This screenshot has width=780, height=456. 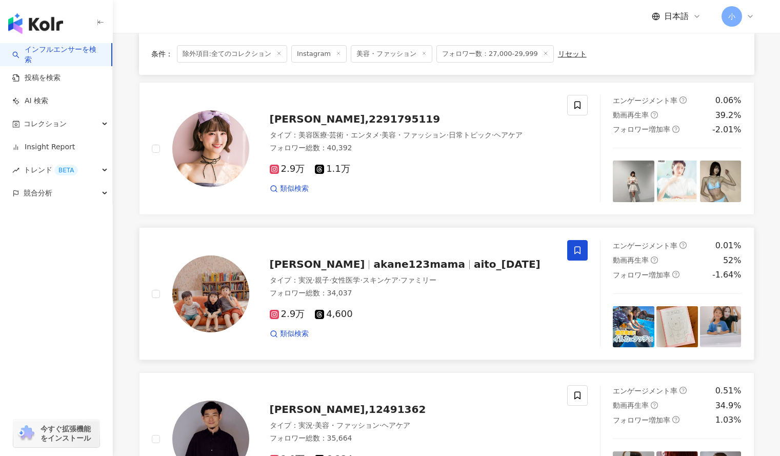 I want to click on span: トレンド, so click(x=51, y=170).